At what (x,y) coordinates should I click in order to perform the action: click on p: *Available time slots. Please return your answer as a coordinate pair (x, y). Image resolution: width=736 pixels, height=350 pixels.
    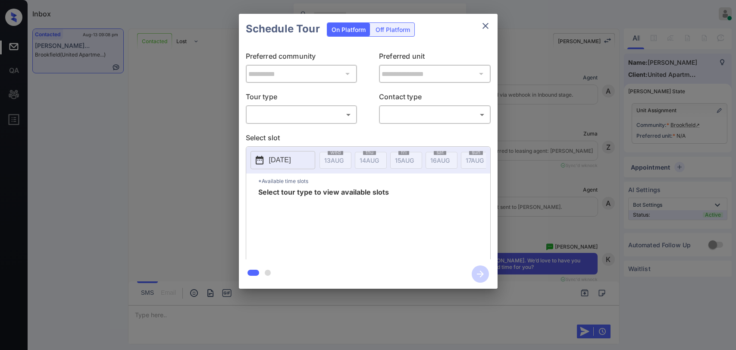
    Looking at the image, I should click on (374, 181).